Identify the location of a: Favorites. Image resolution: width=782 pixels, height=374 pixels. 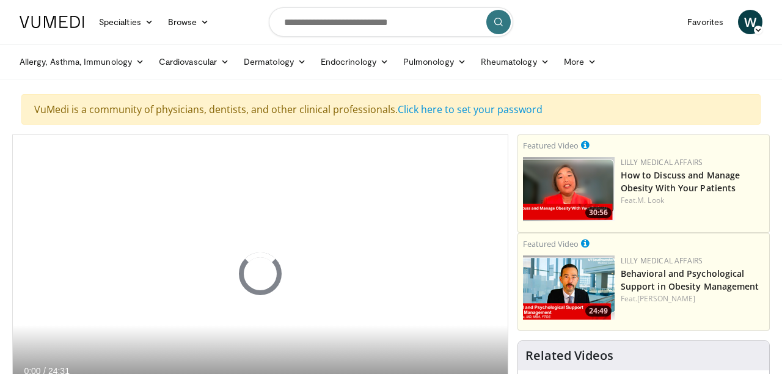
(705, 22).